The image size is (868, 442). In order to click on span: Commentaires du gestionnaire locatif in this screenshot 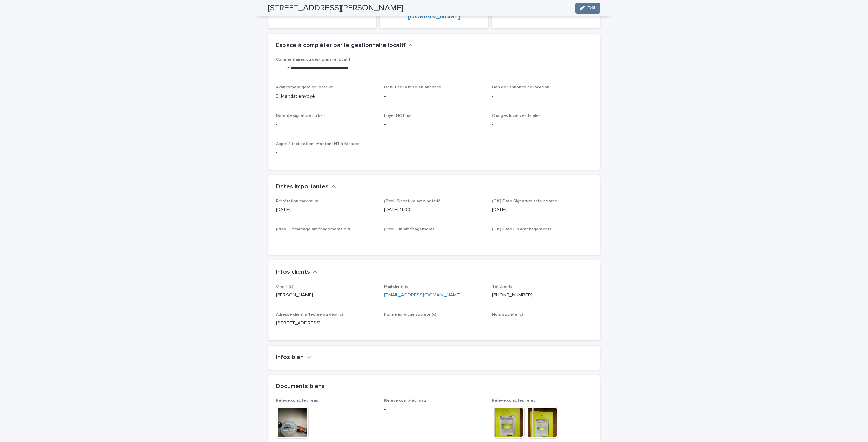, I will do `click(313, 59)`.